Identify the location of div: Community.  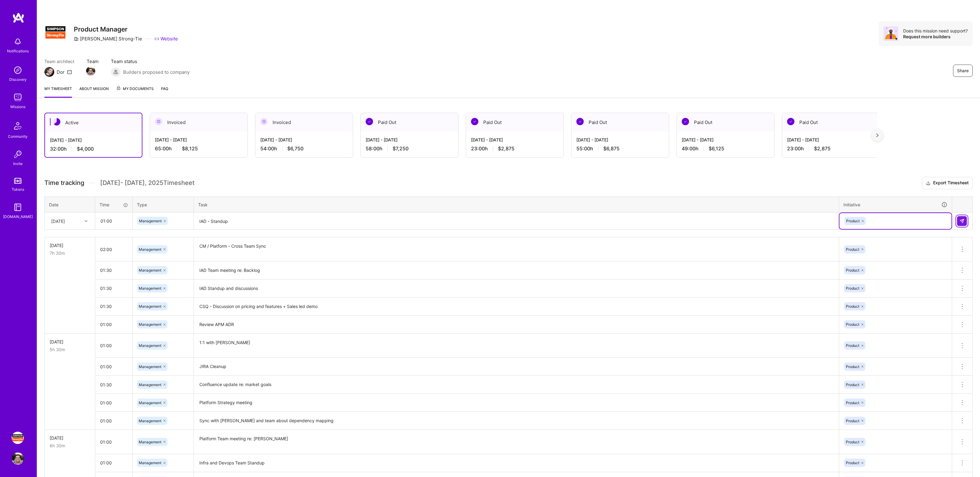
(17, 136).